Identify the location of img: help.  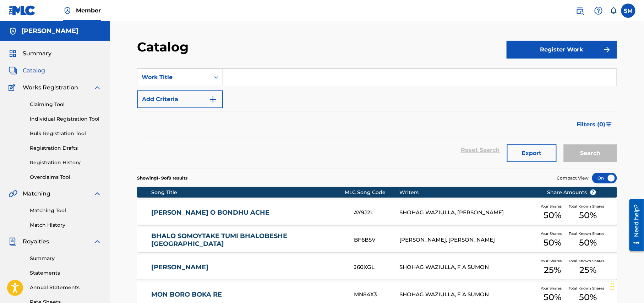
(598, 11).